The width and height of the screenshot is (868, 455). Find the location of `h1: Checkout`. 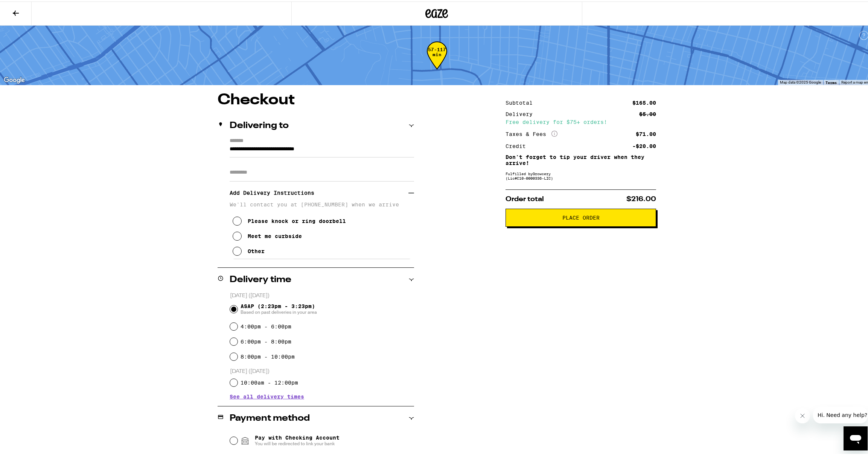

h1: Checkout is located at coordinates (316, 99).